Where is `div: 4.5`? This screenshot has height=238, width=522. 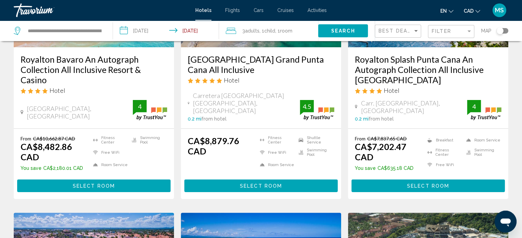 div: 4.5 is located at coordinates (307, 107).